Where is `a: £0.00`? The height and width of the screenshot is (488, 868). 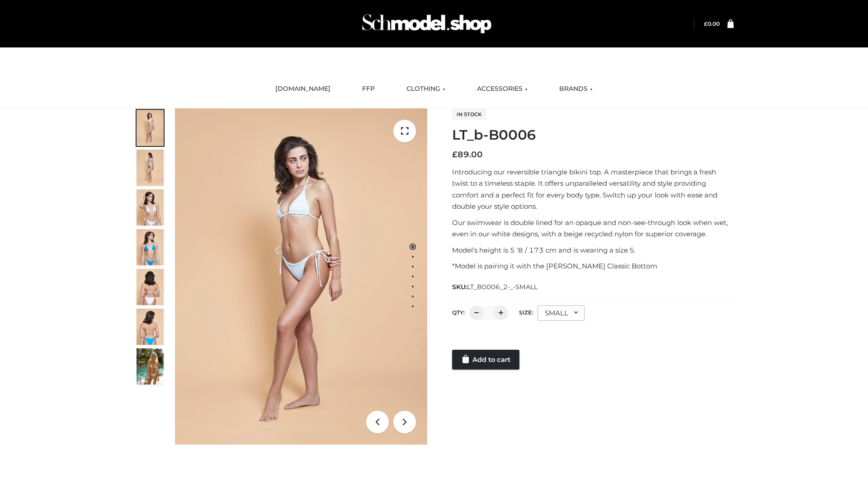
a: £0.00 is located at coordinates (711, 23).